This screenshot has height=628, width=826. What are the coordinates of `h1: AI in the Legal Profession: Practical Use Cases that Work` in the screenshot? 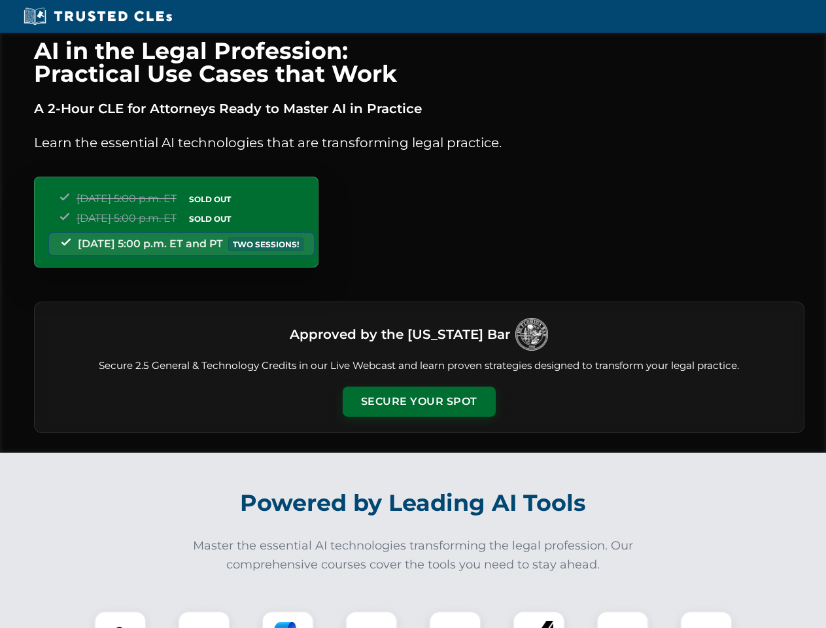 It's located at (419, 62).